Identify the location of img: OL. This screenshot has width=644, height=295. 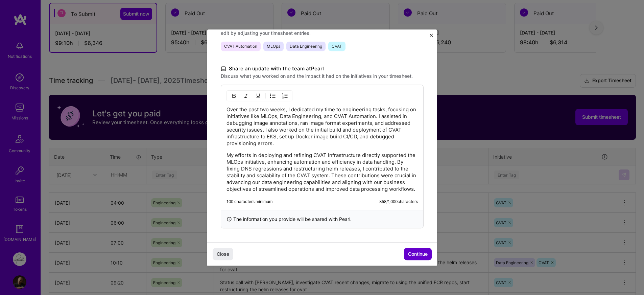
(285, 96).